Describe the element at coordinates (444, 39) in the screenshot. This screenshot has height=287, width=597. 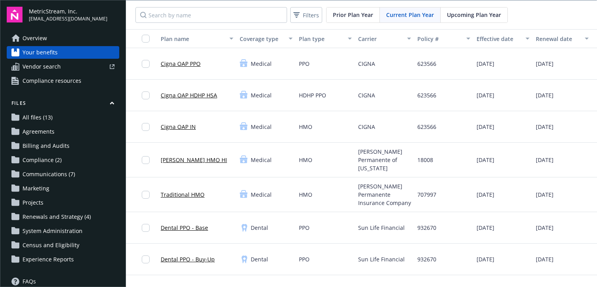
I see `button: Policy #` at that location.